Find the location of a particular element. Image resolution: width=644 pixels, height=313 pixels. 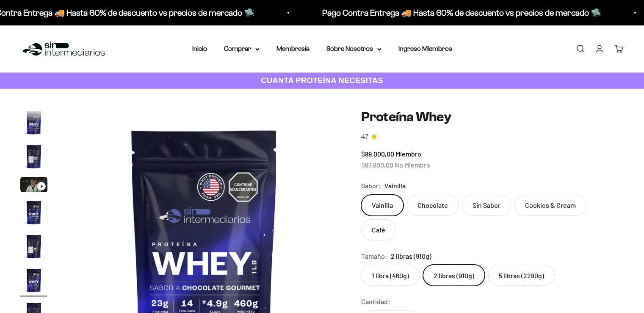

button: Ir al artículo 2 is located at coordinates (34, 158).